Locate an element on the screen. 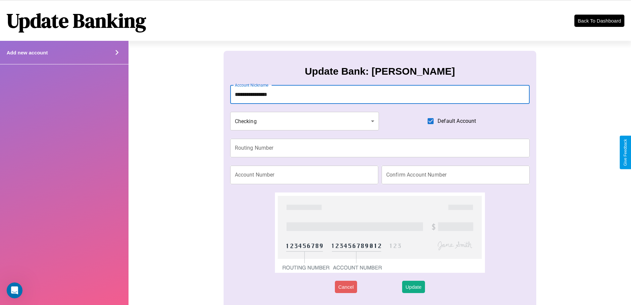 The height and width of the screenshot is (305, 631). button: Update is located at coordinates (414, 286).